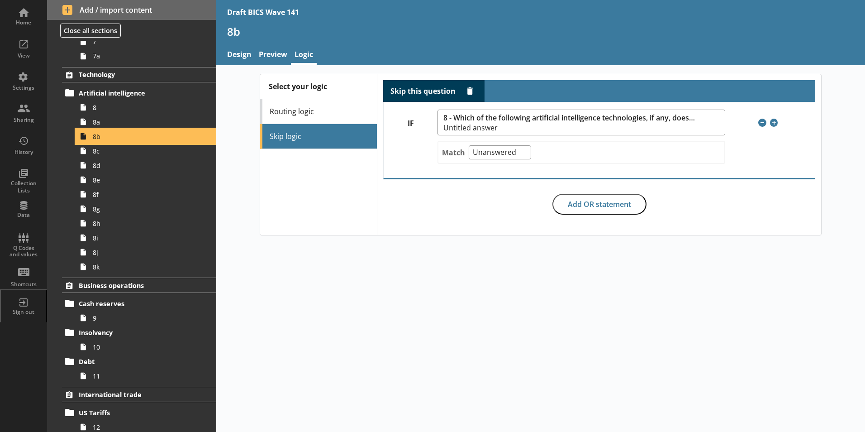 The width and height of the screenshot is (865, 432). I want to click on a: 8j, so click(146, 252).